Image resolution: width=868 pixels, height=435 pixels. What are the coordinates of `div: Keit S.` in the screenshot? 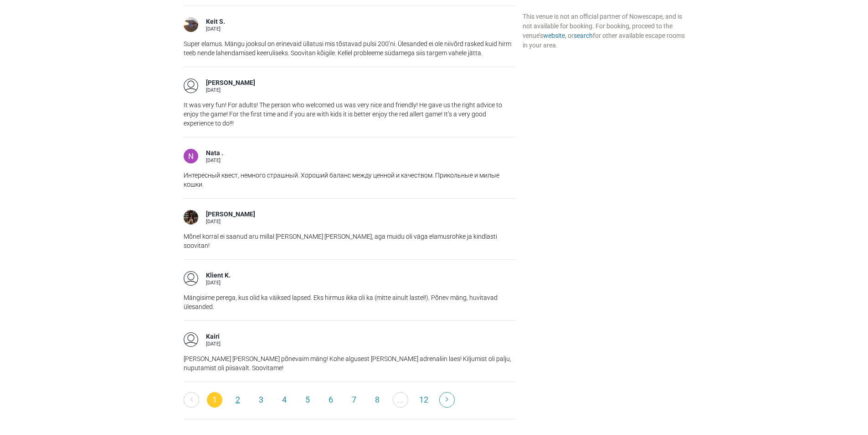 It's located at (216, 22).